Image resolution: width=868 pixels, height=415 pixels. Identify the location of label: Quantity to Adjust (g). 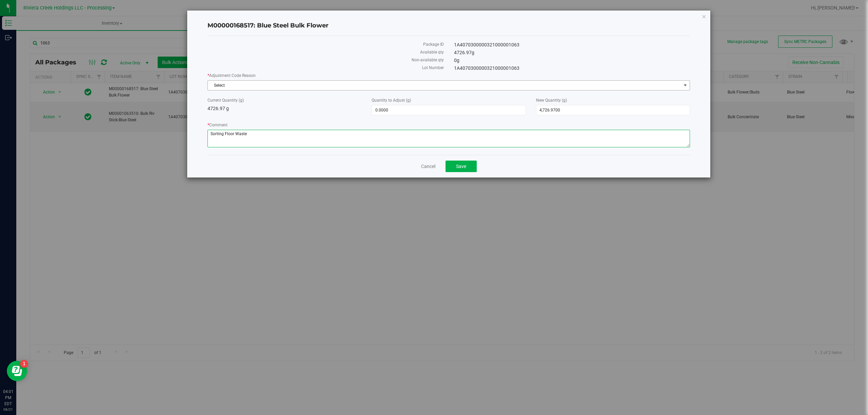
(448, 100).